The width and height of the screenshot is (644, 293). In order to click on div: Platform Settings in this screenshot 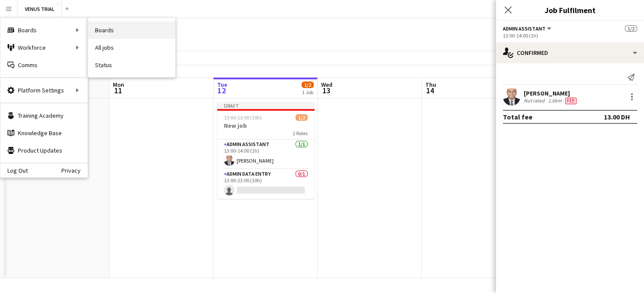, I will do `click(44, 90)`.